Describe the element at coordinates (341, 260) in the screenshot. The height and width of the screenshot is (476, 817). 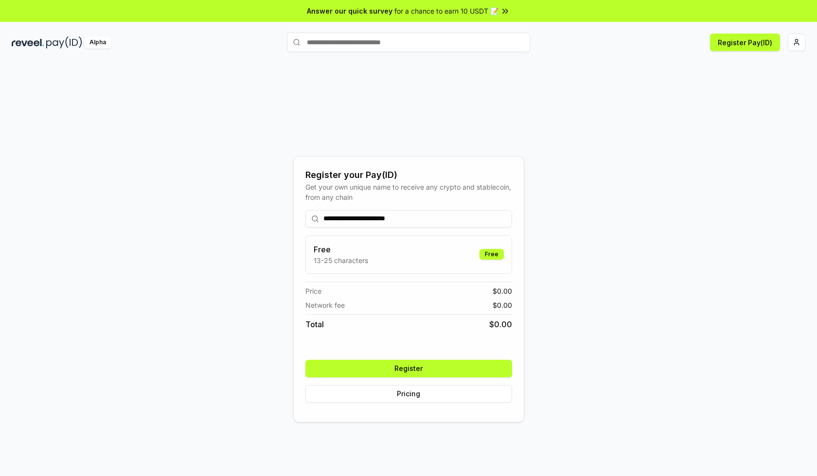
I see `p: 13-25 characters` at that location.